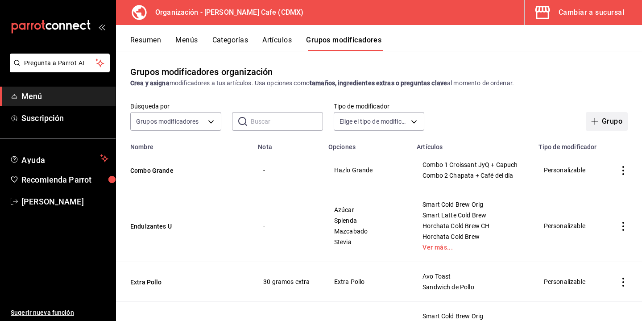 This screenshot has width=642, height=321. Describe the element at coordinates (569, 144) in the screenshot. I see `th: Tipo de modificador` at that location.